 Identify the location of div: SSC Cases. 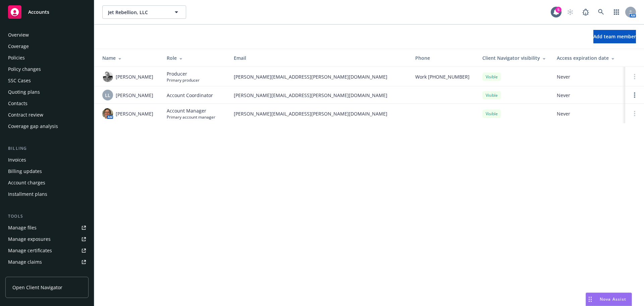
(19, 81).